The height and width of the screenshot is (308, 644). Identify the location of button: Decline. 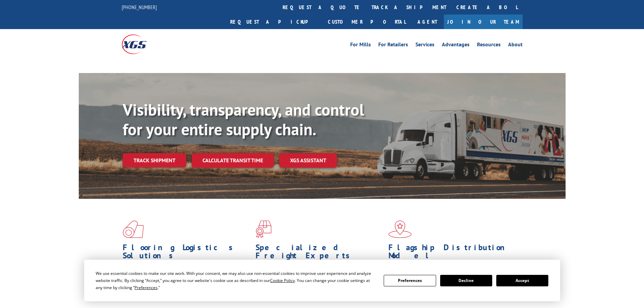
(466, 281).